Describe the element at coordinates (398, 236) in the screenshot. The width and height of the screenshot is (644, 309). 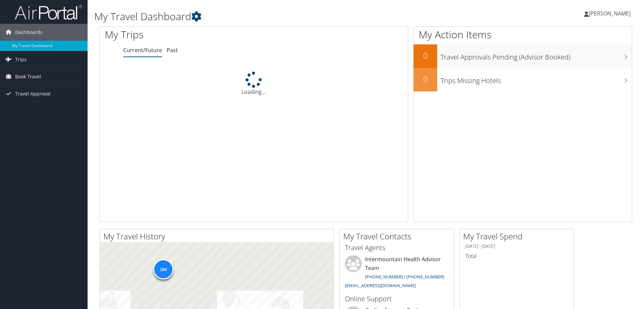
I see `h2: My Travel Contacts` at that location.